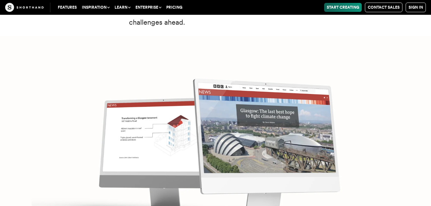 This screenshot has width=431, height=206. Describe the element at coordinates (174, 7) in the screenshot. I see `a: Pricing` at that location.